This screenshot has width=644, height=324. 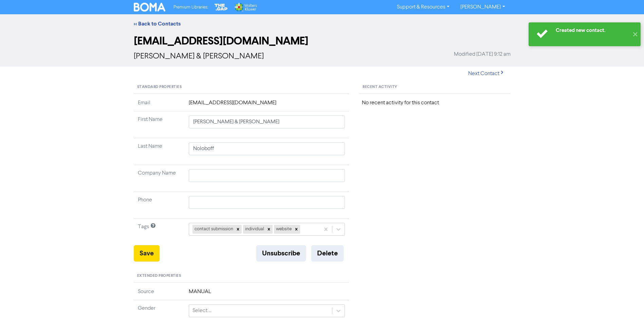 What do you see at coordinates (283, 229) in the screenshot?
I see `div: website` at bounding box center [283, 229].